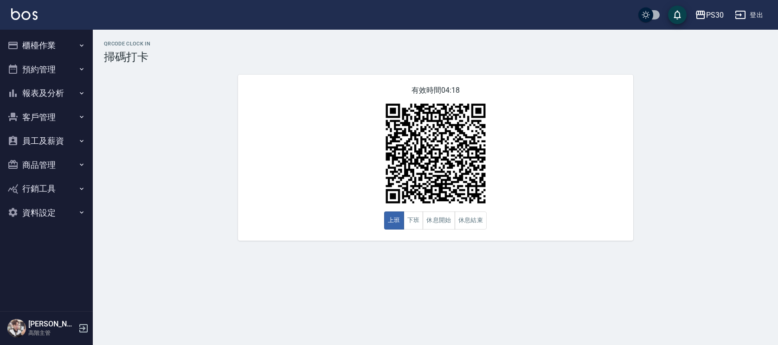 This screenshot has width=778, height=345. Describe the element at coordinates (439, 220) in the screenshot. I see `button: 休息開始` at that location.